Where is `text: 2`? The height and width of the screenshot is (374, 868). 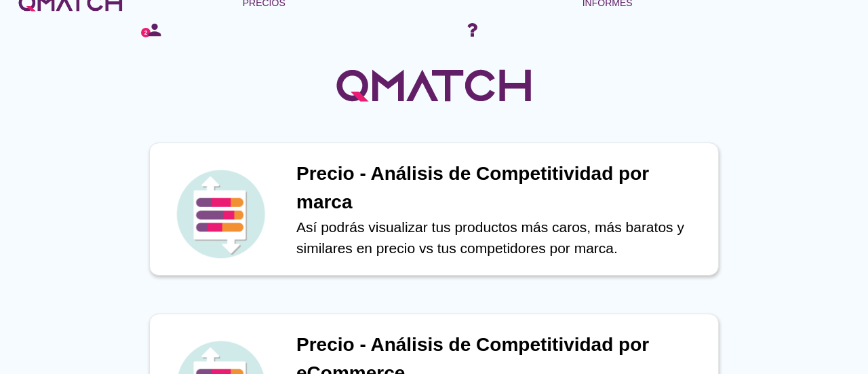
text: 2 is located at coordinates (146, 32).